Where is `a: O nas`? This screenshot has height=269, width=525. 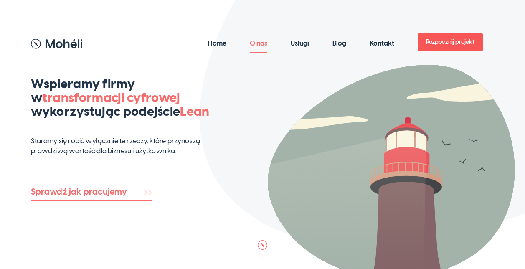
a: O nas is located at coordinates (259, 43).